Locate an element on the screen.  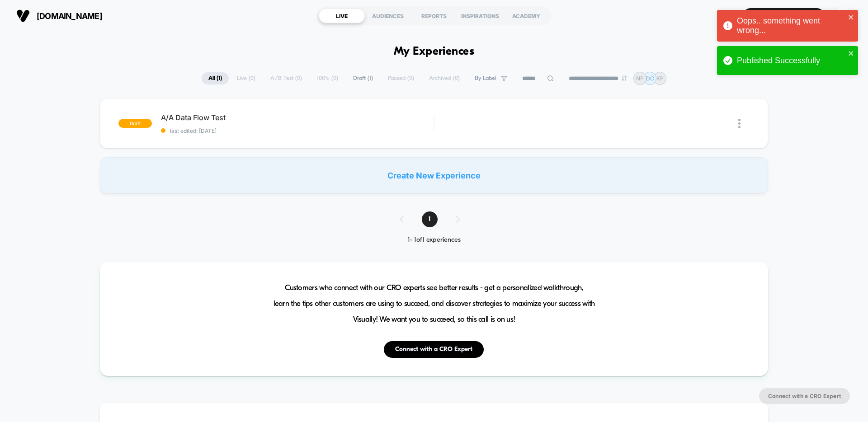
p: KP is located at coordinates (660, 78).